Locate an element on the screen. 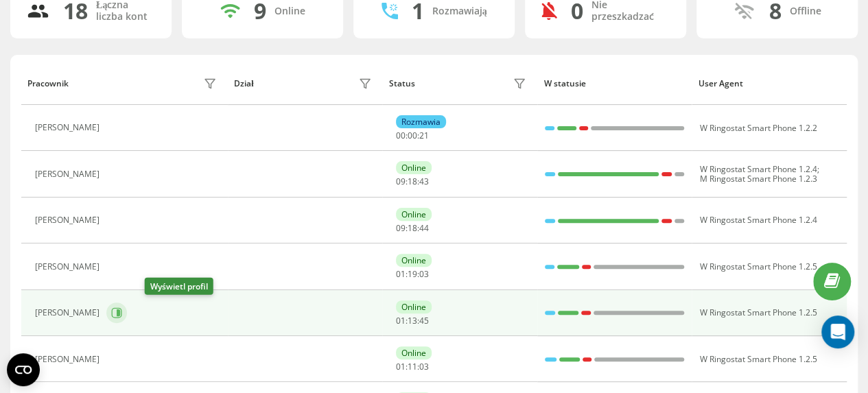 The width and height of the screenshot is (868, 393). div: Open Intercom Messenger is located at coordinates (837, 332).